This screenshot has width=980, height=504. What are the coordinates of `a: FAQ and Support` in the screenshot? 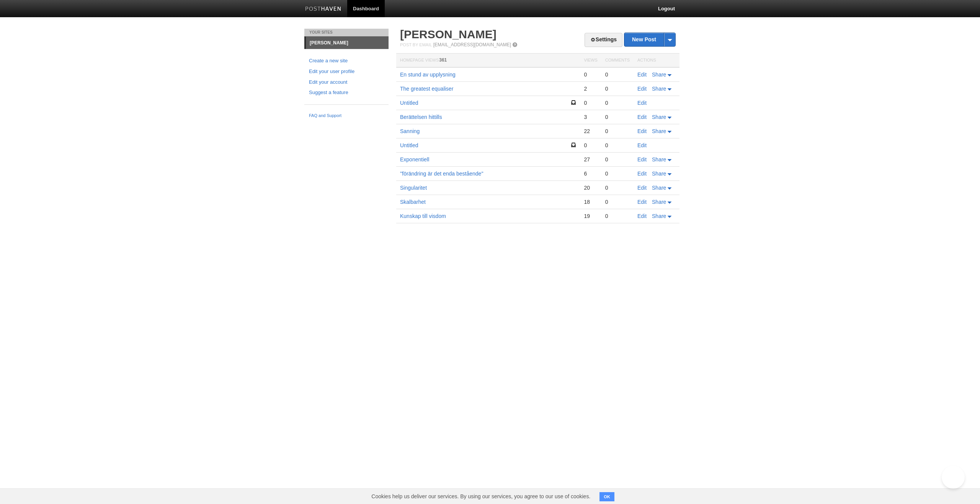 It's located at (346, 116).